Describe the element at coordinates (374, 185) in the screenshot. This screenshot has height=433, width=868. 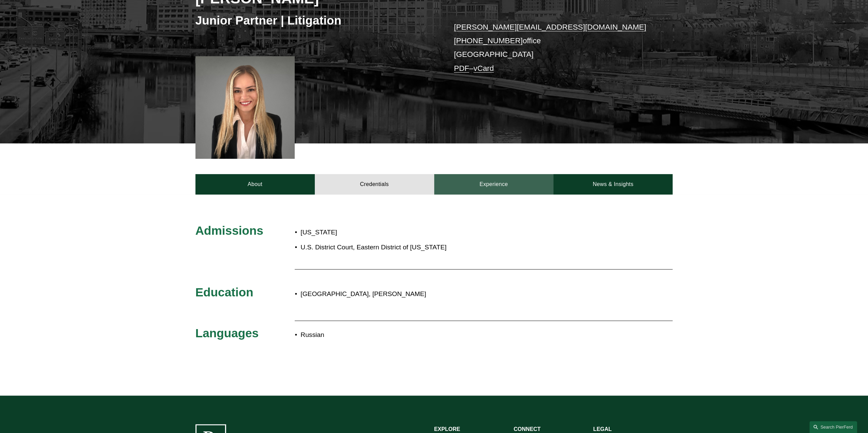
I see `a: Credentials` at that location.